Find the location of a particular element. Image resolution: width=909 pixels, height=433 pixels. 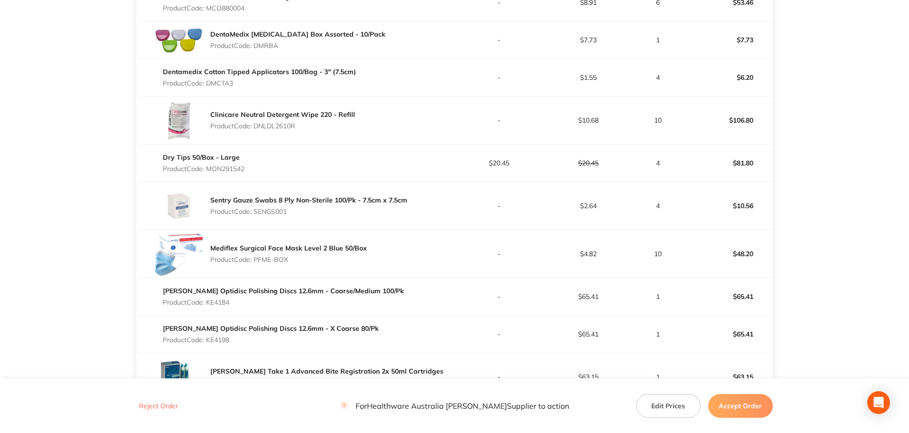

p: Product Code: MON291542 is located at coordinates (204, 169).